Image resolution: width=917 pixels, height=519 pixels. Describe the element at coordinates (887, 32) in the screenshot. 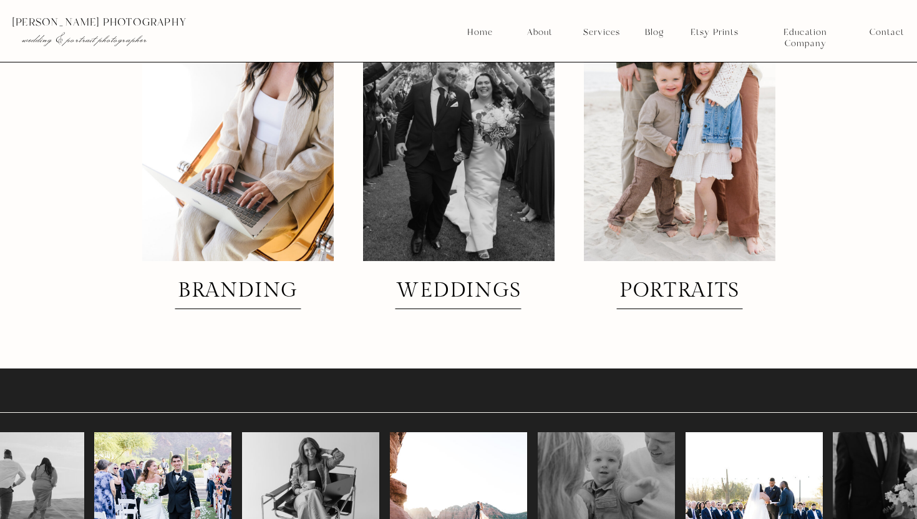

I see `a: Contact` at that location.